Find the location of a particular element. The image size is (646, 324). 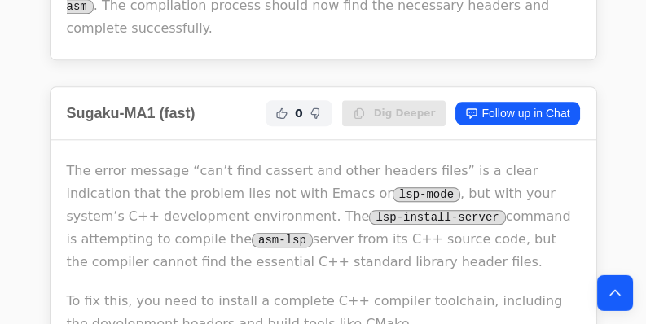

a: Follow up in Chat is located at coordinates (517, 113).